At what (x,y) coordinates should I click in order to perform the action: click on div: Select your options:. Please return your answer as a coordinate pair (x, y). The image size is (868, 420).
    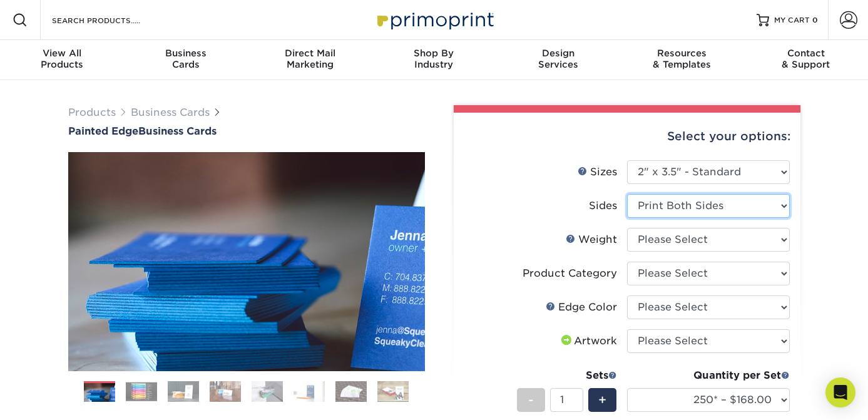
    Looking at the image, I should click on (627, 136).